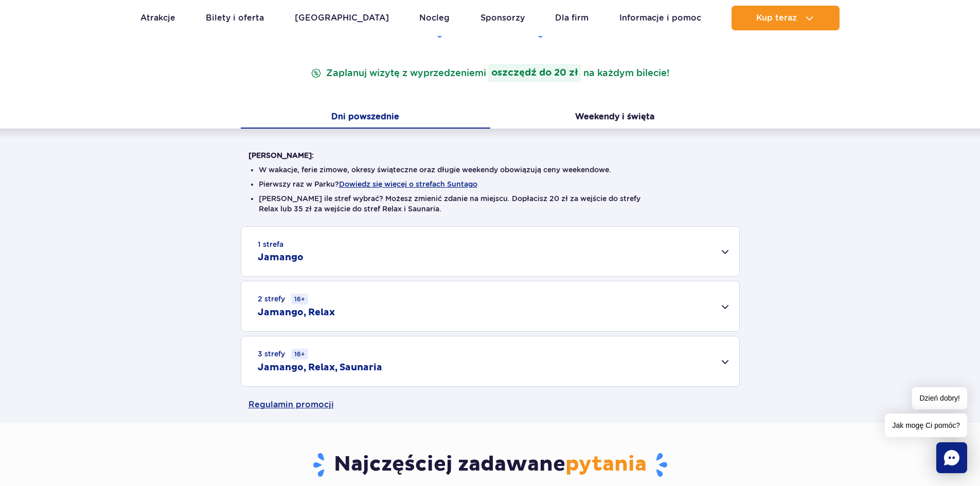 The image size is (980, 486). Describe the element at coordinates (491, 405) in the screenshot. I see `a: Regulamin promocji` at that location.